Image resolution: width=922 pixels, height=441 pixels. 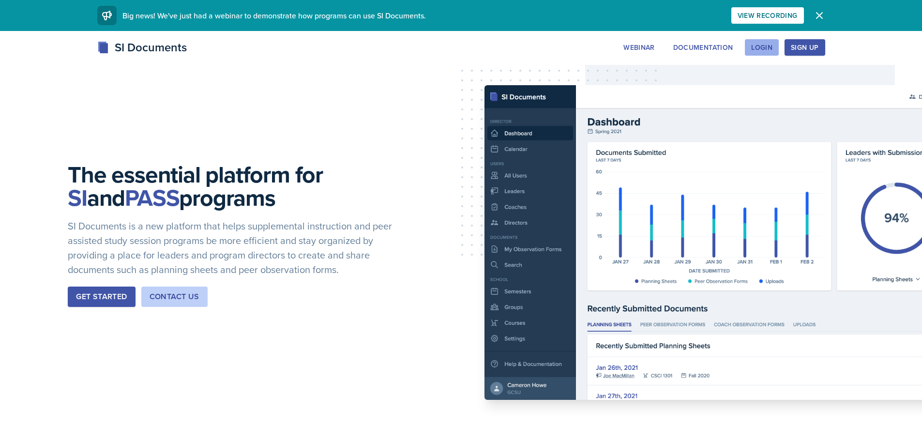 I want to click on div: Get Started, so click(x=101, y=297).